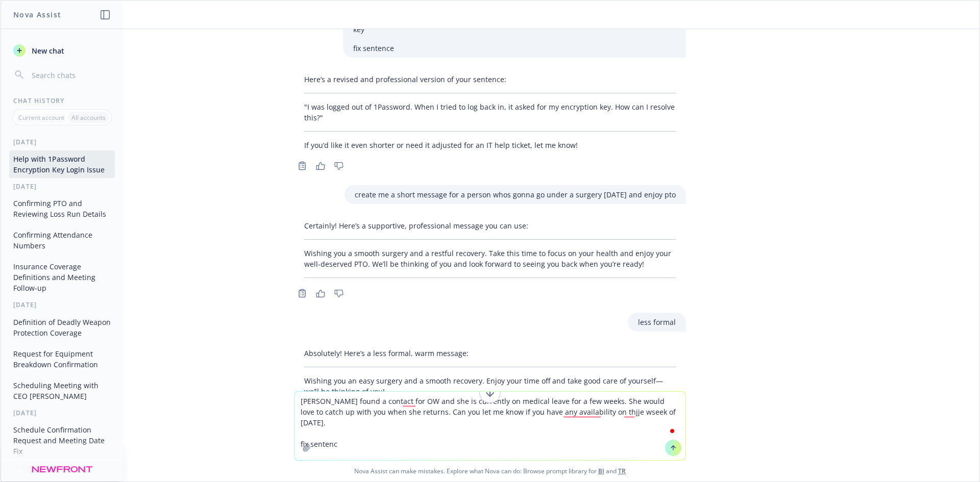  What do you see at coordinates (62, 328) in the screenshot?
I see `button: Definition of Deadly Weapon Protection Coverage` at bounding box center [62, 328].